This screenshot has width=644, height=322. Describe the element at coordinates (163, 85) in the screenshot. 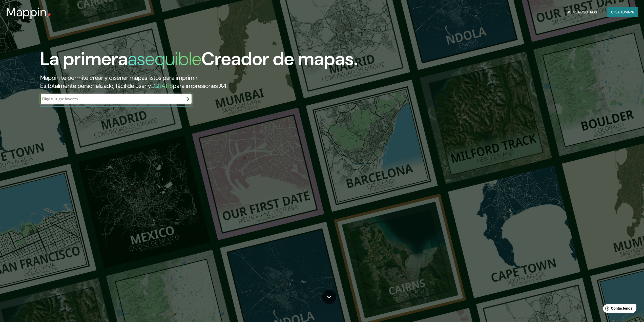

I see `font: GRATIS` at that location.